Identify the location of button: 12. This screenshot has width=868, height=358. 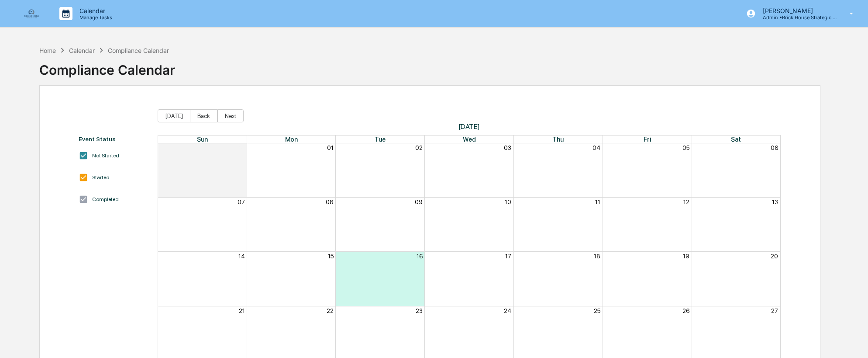
(687, 202).